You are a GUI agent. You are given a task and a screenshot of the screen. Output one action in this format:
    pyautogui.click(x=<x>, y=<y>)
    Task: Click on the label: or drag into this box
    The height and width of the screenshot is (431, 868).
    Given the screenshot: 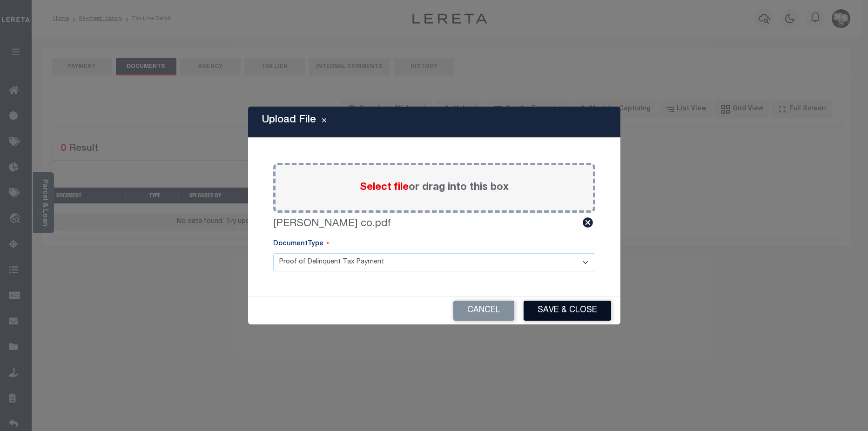 What is the action you would take?
    pyautogui.click(x=434, y=187)
    